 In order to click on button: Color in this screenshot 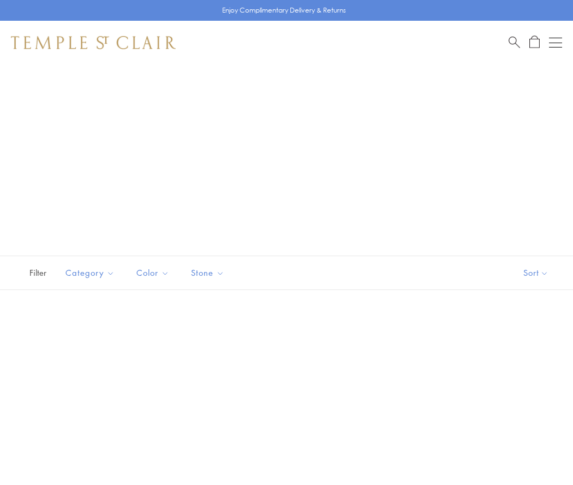, I will do `click(153, 272)`.